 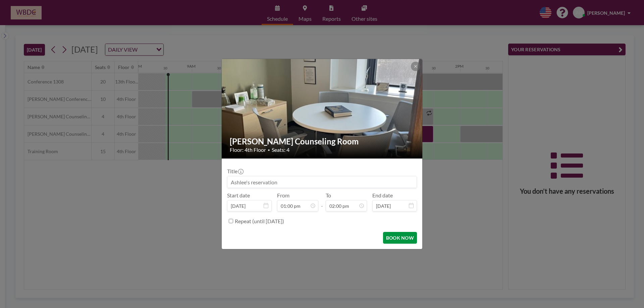 I want to click on label: From, so click(x=283, y=195).